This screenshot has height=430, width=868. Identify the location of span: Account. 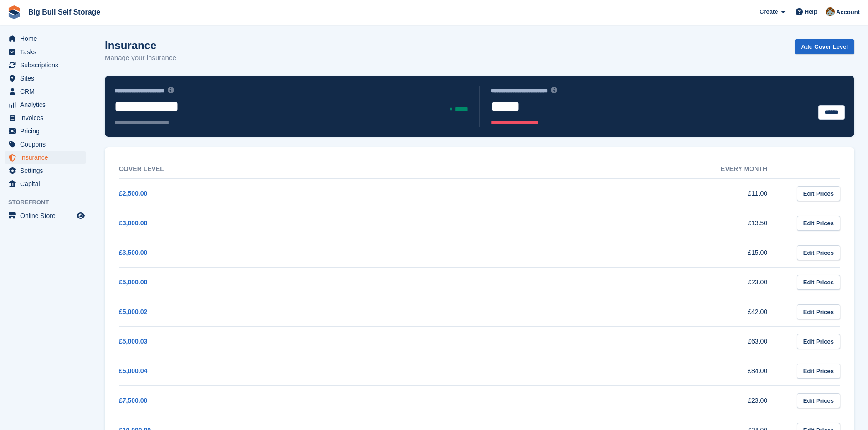
(848, 12).